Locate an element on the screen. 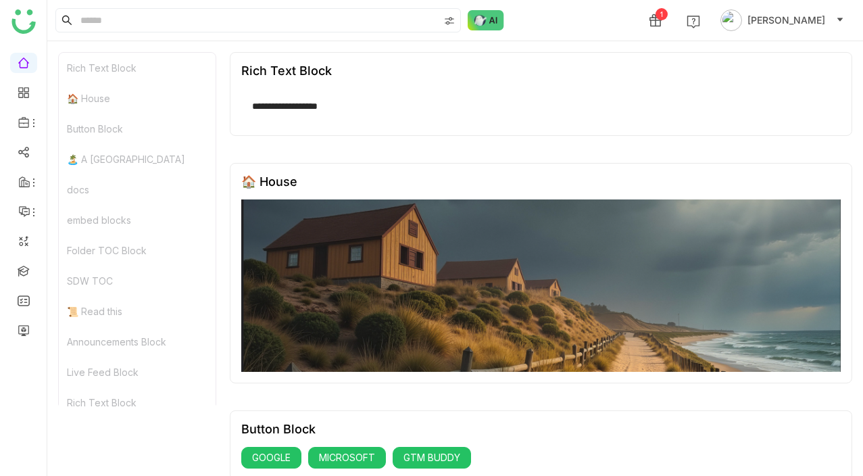  div: 1 is located at coordinates (662, 14).